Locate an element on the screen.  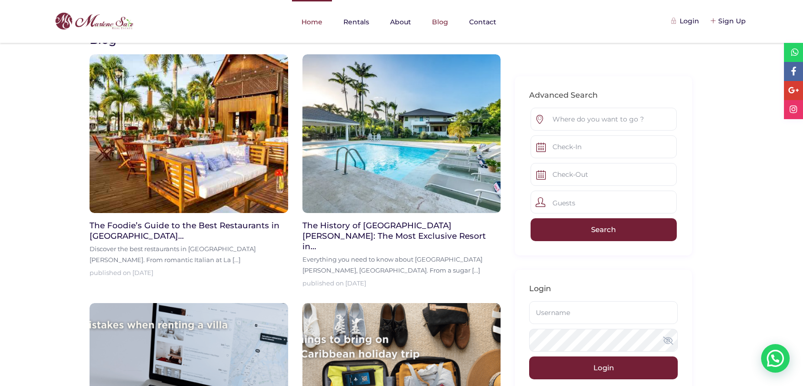
img: logo is located at coordinates (88, 21).